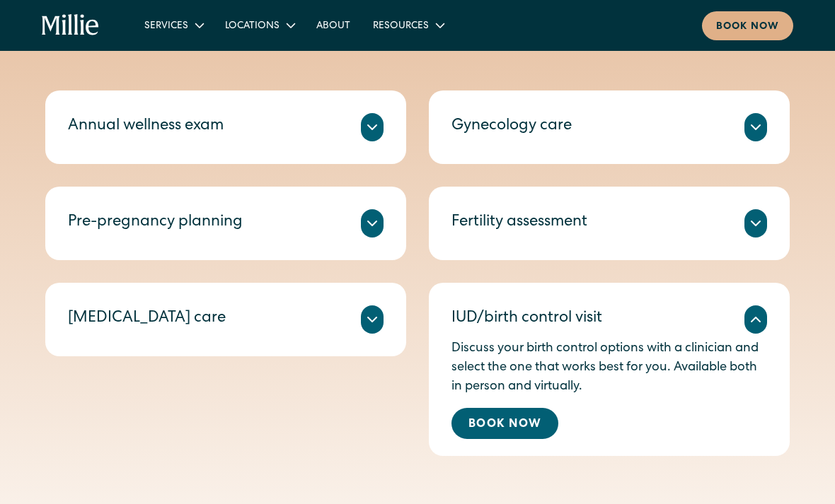  What do you see at coordinates (334, 24) in the screenshot?
I see `a: About` at bounding box center [334, 24].